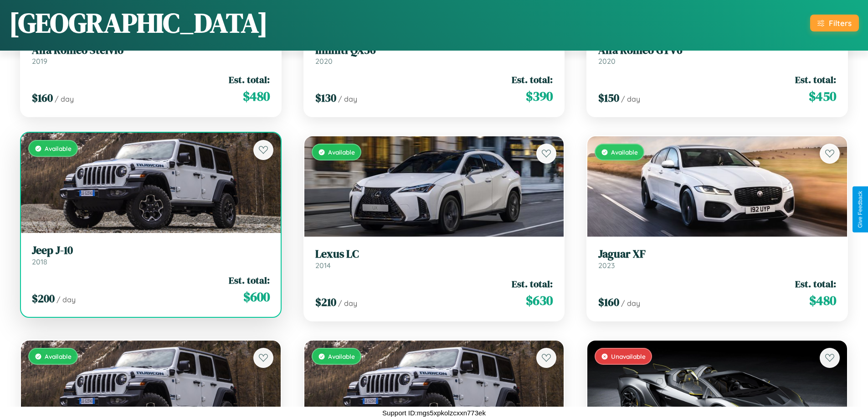 The width and height of the screenshot is (868, 419). I want to click on span: $ 390, so click(539, 96).